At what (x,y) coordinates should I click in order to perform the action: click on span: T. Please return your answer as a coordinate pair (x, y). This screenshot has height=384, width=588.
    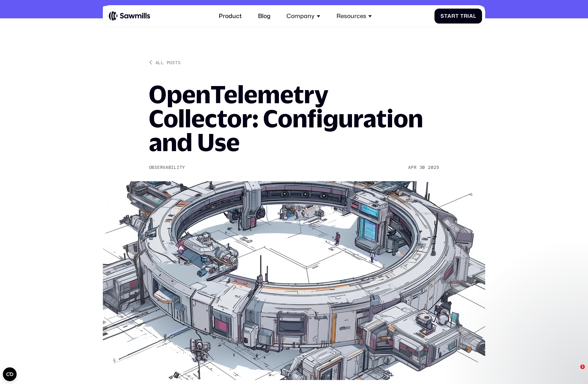
    Looking at the image, I should click on (462, 16).